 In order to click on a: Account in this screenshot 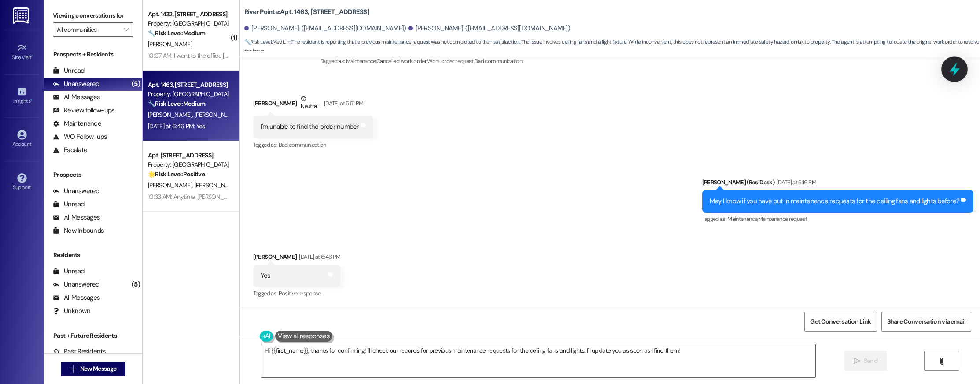, I will do `click(22, 139)`.